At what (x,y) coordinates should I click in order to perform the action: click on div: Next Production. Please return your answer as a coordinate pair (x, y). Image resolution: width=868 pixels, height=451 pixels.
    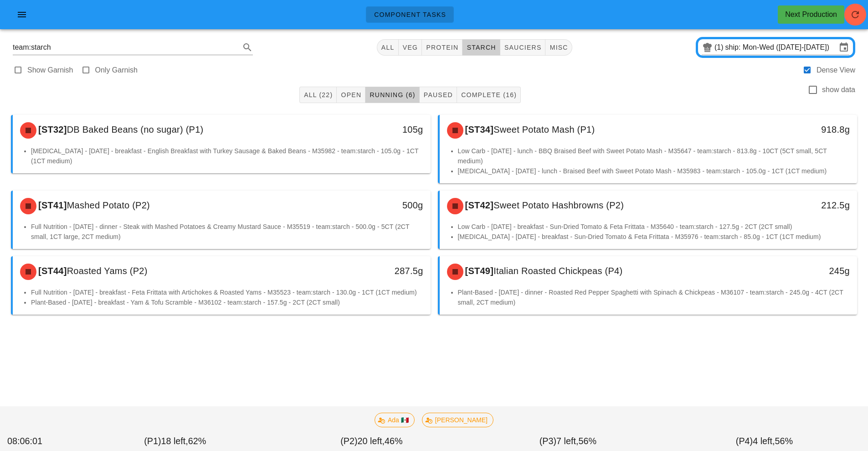
    Looking at the image, I should click on (812, 14).